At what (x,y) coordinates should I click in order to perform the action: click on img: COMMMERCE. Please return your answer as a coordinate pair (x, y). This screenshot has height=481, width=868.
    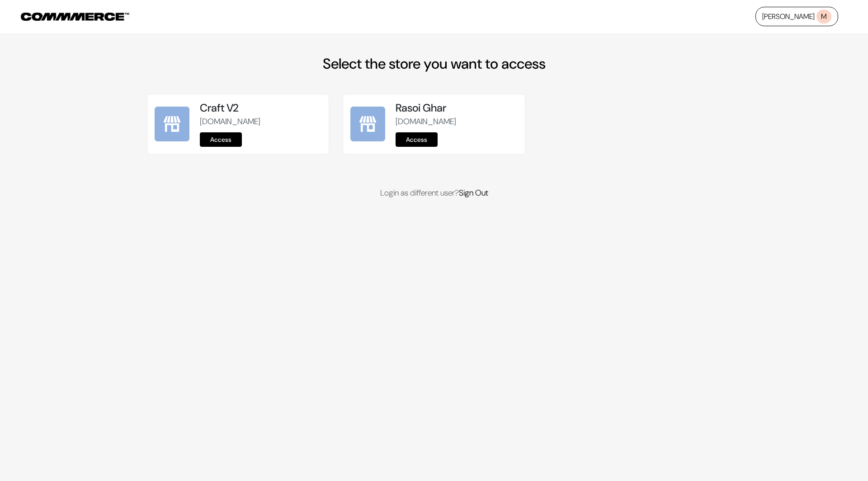
    Looking at the image, I should click on (75, 17).